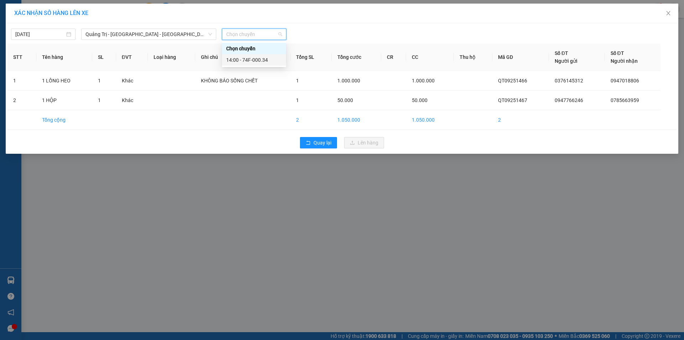 This screenshot has width=684, height=340. I want to click on td: 1 LỒNG HEO, so click(64, 81).